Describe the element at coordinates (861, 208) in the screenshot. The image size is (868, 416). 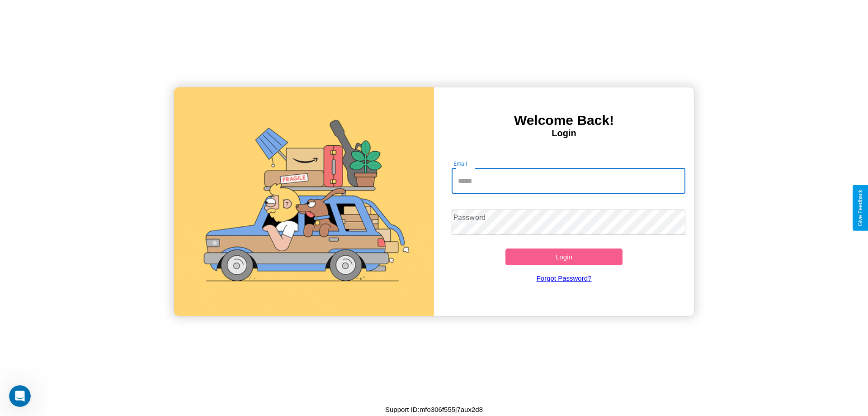
I see `div: Give Feedback` at that location.